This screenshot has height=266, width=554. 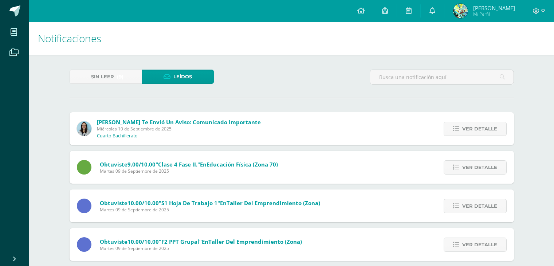 I want to click on span: "Clase 4 Fase II.", so click(x=178, y=164).